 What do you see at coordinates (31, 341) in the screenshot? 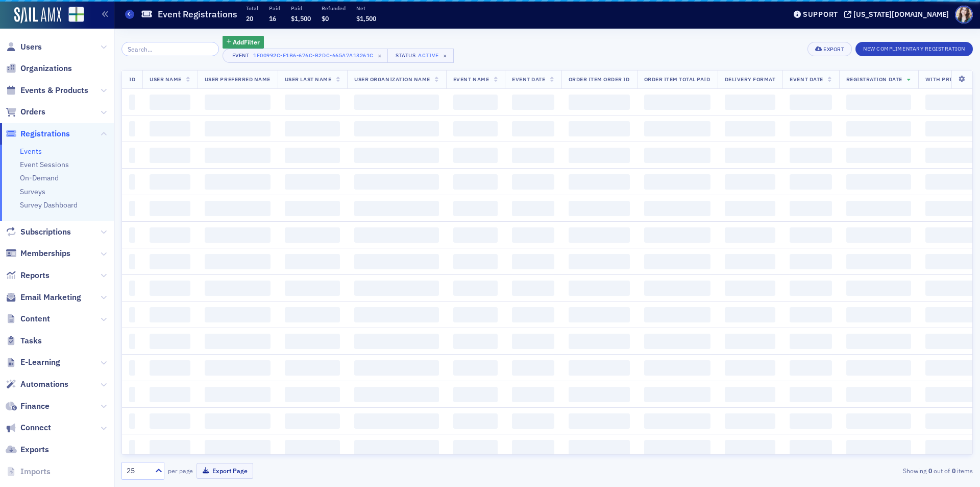
I see `span: Tasks` at bounding box center [31, 341].